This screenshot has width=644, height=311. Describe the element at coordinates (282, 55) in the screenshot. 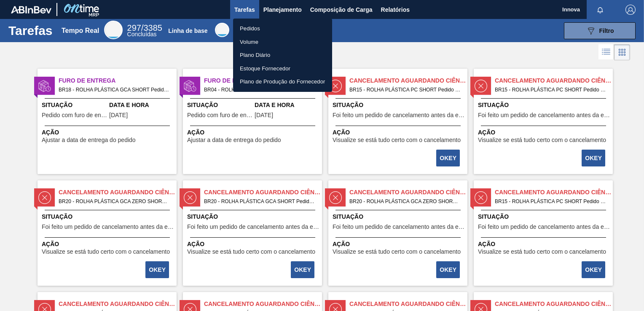

I see `li: Plano Diário` at that location.